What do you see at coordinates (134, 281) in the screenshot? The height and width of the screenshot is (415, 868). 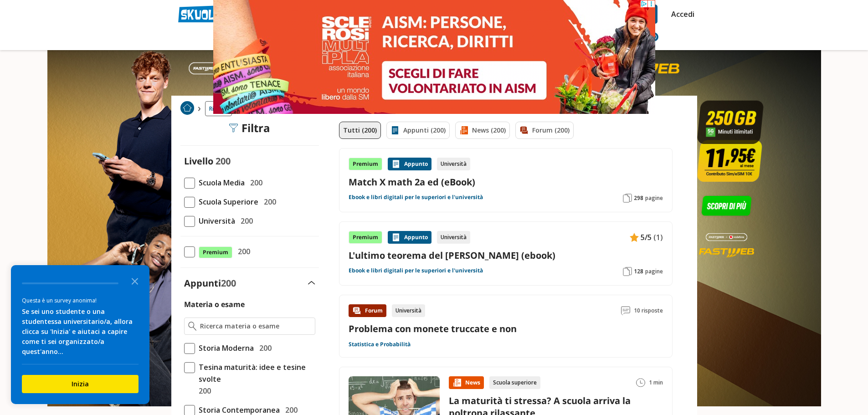 I see `button: Close the survey` at bounding box center [134, 281].